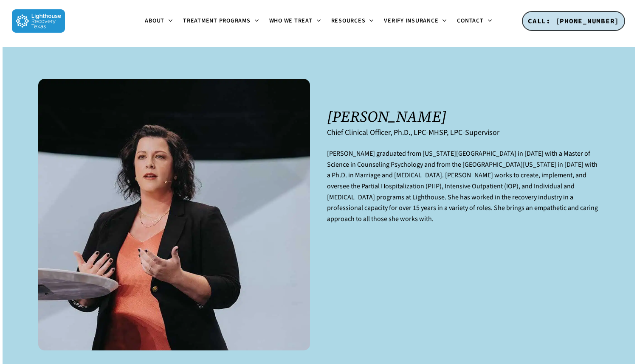 The image size is (637, 364). I want to click on span: Resources, so click(348, 21).